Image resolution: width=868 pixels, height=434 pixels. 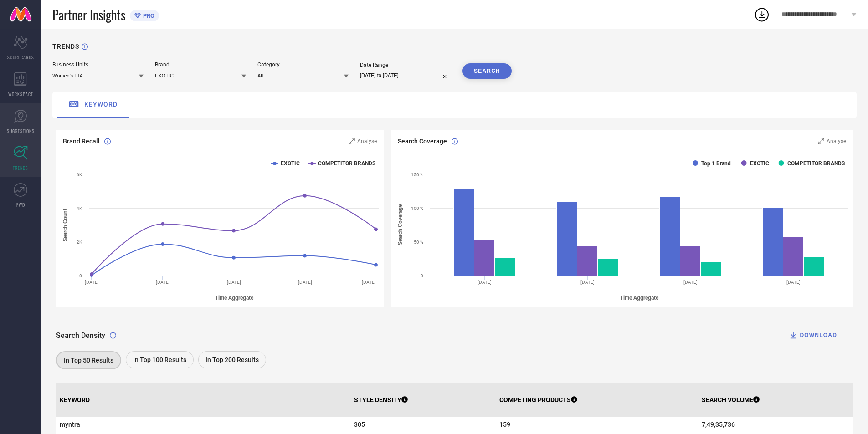 I want to click on tspan: Search Coverage, so click(x=400, y=225).